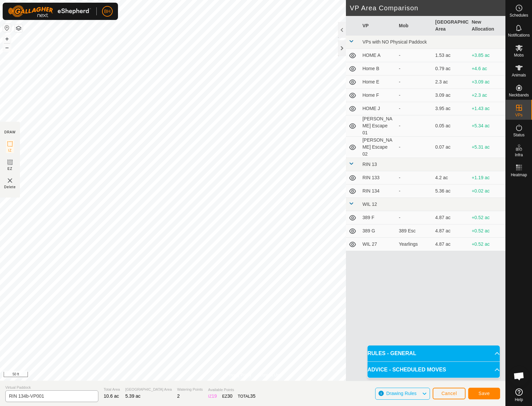  Describe the element at coordinates (378, 218) in the screenshot. I see `td: 389 F` at that location.